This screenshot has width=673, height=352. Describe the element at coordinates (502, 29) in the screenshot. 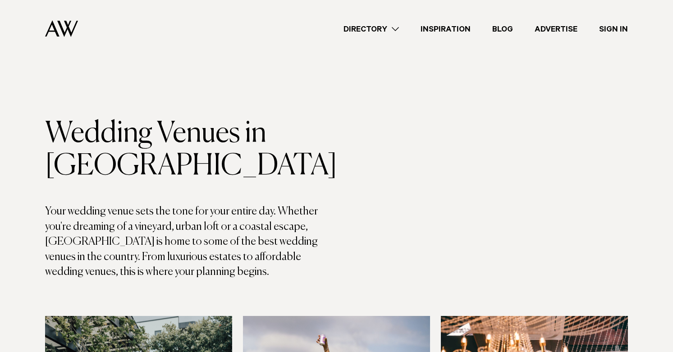

I see `a: Blog` at that location.